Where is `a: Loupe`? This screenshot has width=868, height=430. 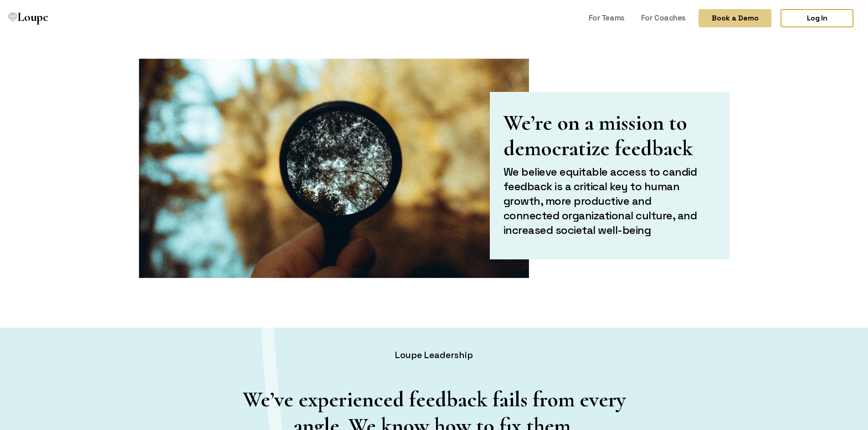
a: Loupe is located at coordinates (28, 18).